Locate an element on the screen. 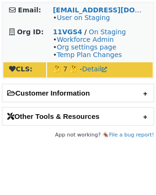  a: Temp Plan Changes is located at coordinates (89, 55).